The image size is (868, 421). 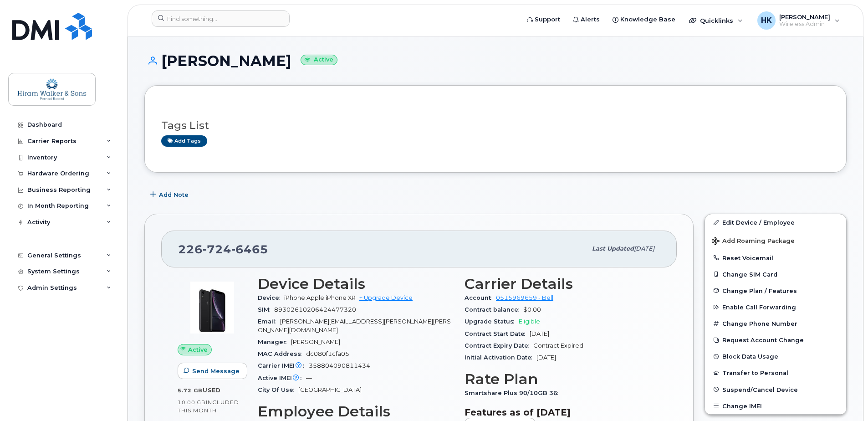 What do you see at coordinates (494, 309) in the screenshot?
I see `span: Contract balance` at bounding box center [494, 309].